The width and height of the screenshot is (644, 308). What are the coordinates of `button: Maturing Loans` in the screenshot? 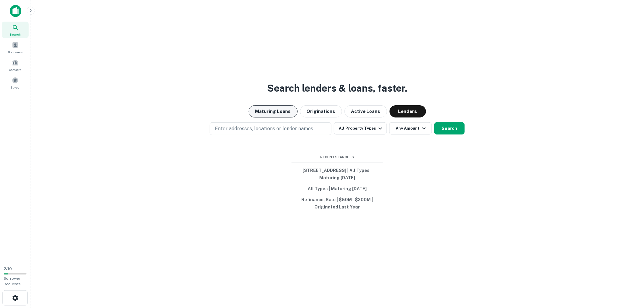 It's located at (273, 111).